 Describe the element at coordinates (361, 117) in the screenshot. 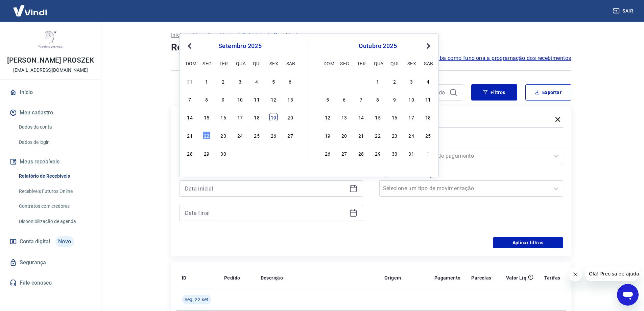

I see `div: Choose terça-feira, 14 de outubro de 2025` at that location.